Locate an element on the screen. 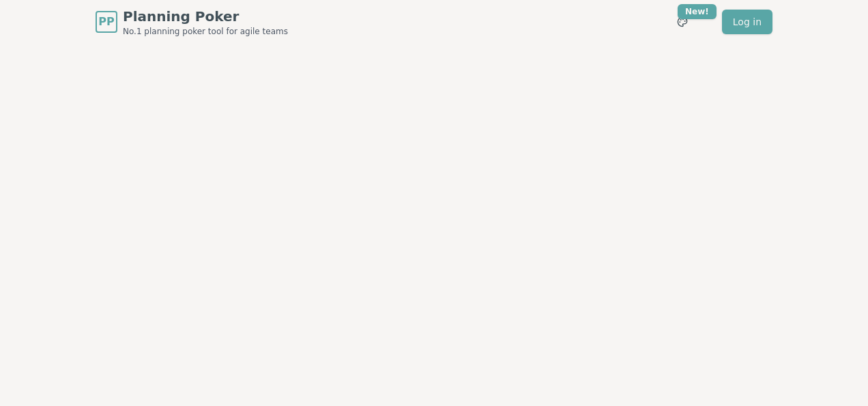  span: Planning Poker is located at coordinates (206, 17).